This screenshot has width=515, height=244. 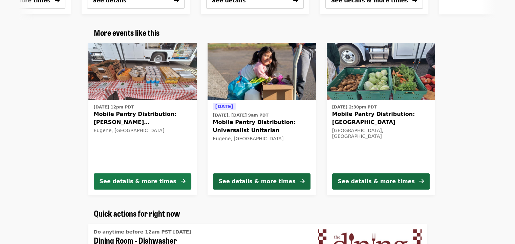 I want to click on img: Mobile Pantry Distribution: Sheldon Community Center organized by FOOD For Lane County, so click(x=143, y=71).